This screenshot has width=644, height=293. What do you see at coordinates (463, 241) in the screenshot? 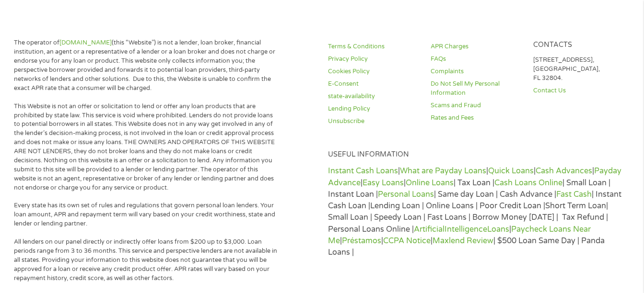
I see `a: Maxlend Review` at bounding box center [463, 241].